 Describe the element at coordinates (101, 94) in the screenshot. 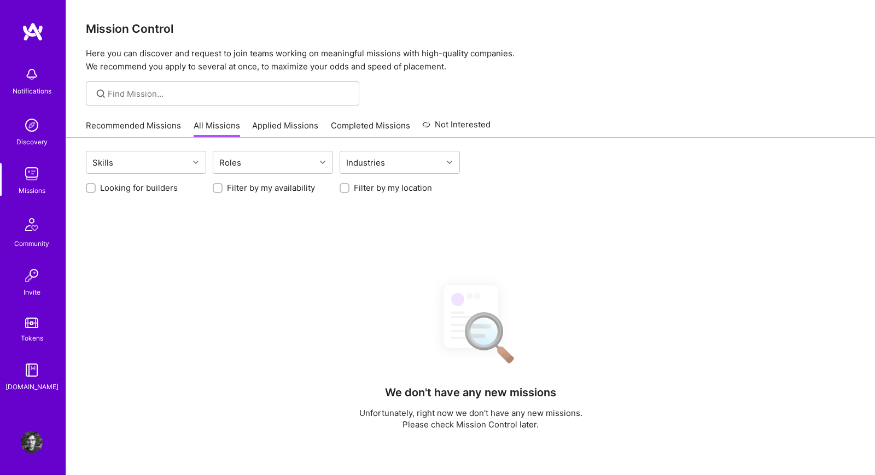

I see `i: icon SearchGrey` at that location.